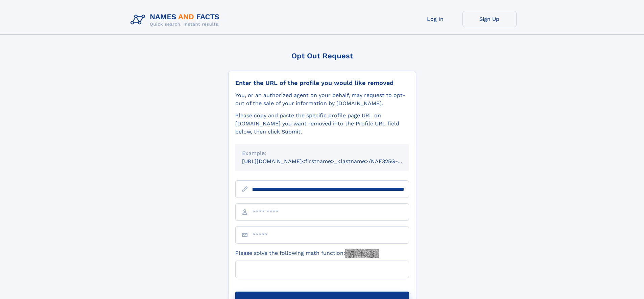 The width and height of the screenshot is (644, 299). Describe the element at coordinates (322, 56) in the screenshot. I see `div: Opt Out Request` at that location.